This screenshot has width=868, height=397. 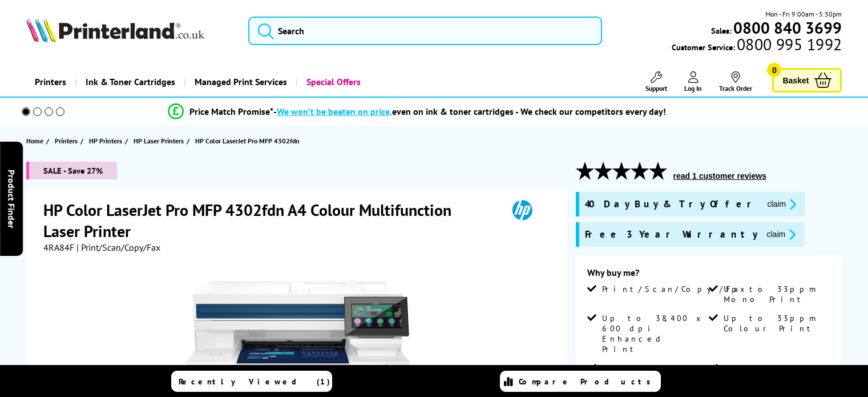 What do you see at coordinates (774, 69) in the screenshot?
I see `span: 0` at bounding box center [774, 69].